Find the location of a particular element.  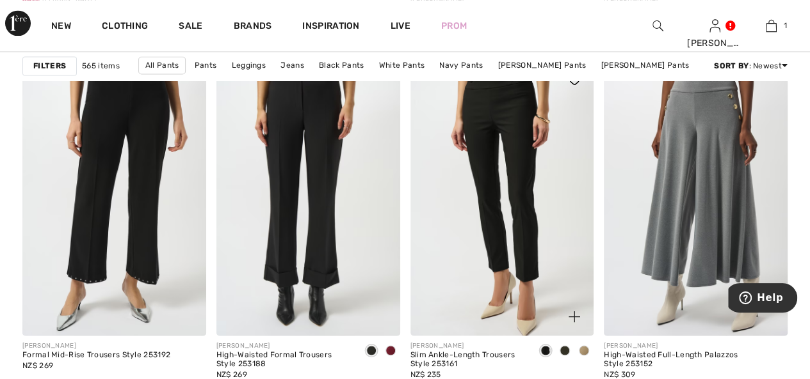

img: High-Waisted Formal Trousers Style 253188. Black is located at coordinates (308, 198).